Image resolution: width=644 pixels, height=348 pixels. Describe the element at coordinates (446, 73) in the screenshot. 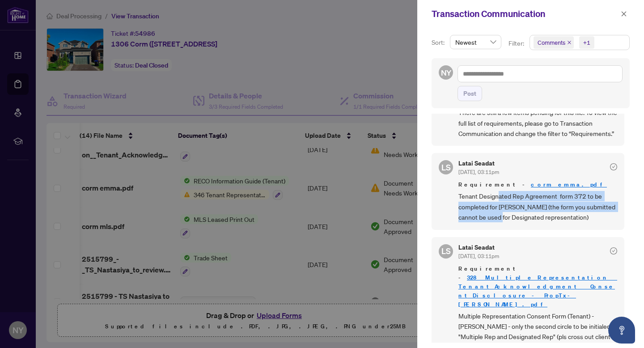

I see `span: NY` at that location.